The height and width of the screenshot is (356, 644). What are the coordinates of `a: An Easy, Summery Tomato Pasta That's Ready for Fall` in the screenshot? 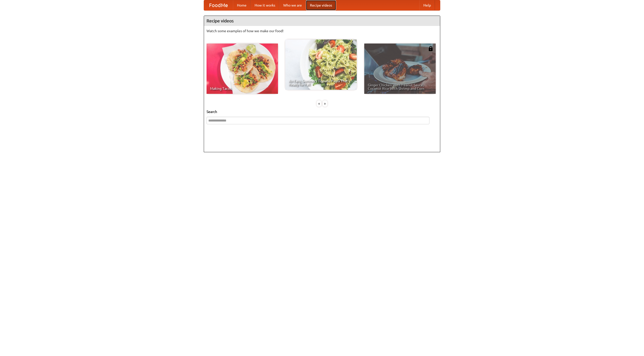 It's located at (321, 65).